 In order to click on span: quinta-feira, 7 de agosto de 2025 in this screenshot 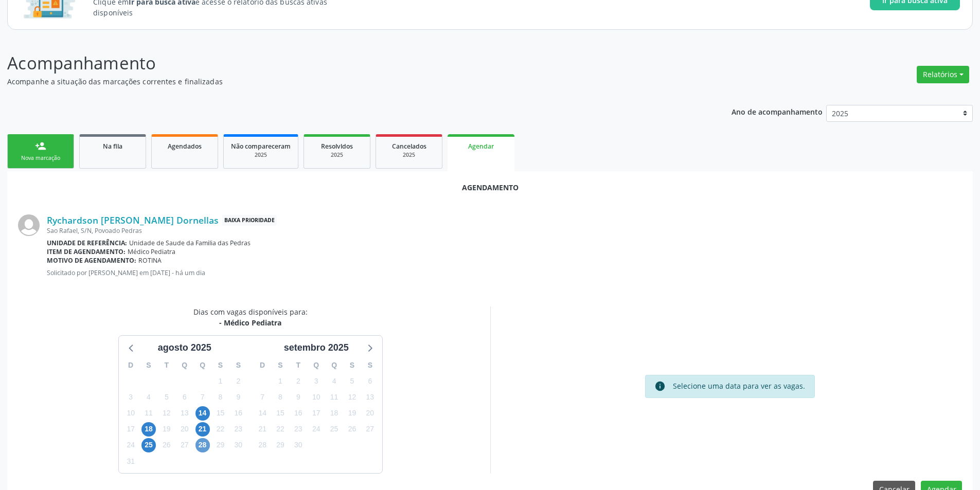, I will do `click(202, 397)`.